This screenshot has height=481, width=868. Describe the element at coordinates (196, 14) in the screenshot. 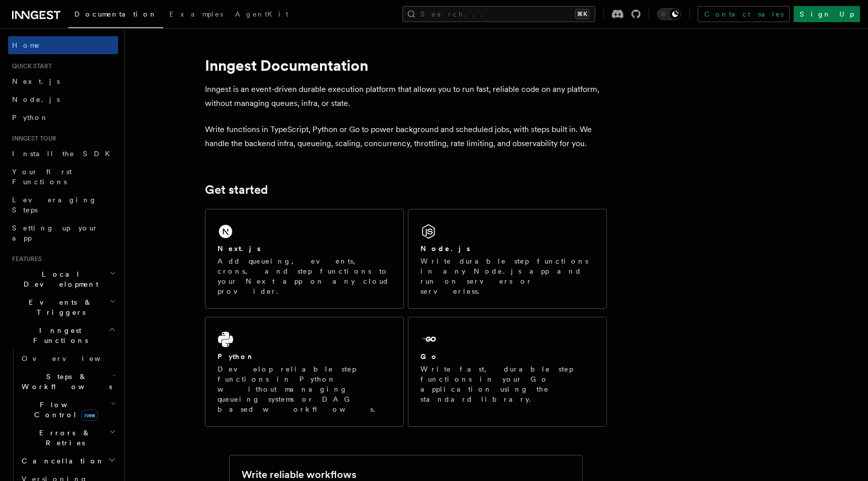

I see `span: Examples` at that location.